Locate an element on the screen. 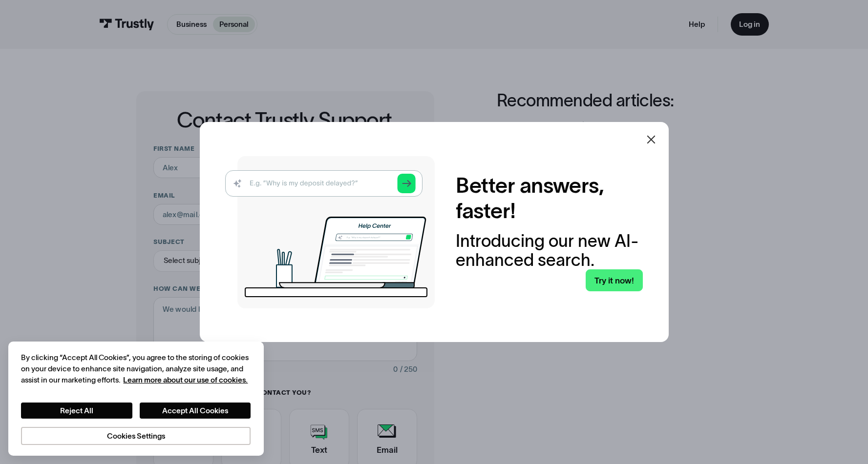 The image size is (868, 464). div: Privacy is located at coordinates (136, 399).